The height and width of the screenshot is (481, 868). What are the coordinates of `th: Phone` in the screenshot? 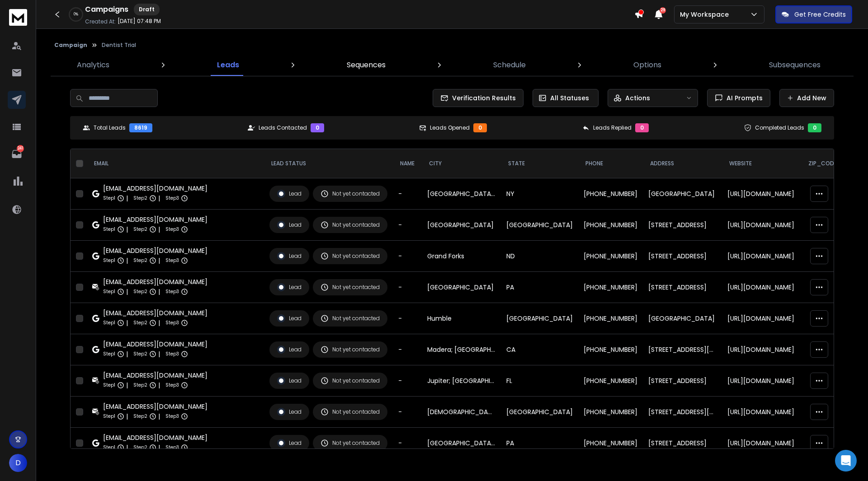 It's located at (610, 163).